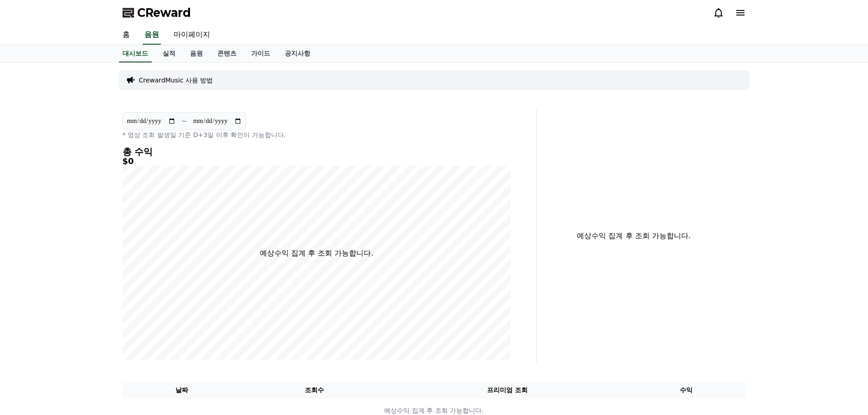 This screenshot has height=415, width=868. What do you see at coordinates (227, 54) in the screenshot?
I see `a: 콘텐츠` at bounding box center [227, 54].